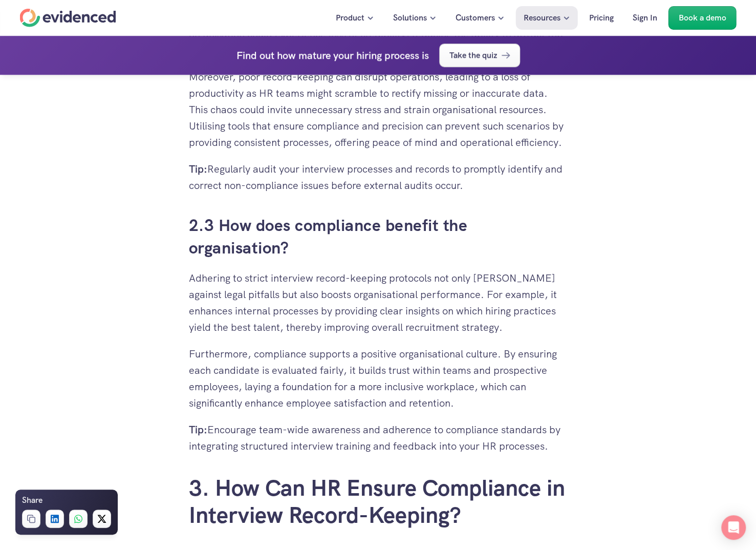 The width and height of the screenshot is (756, 550). What do you see at coordinates (68, 18) in the screenshot?
I see `a: Home` at bounding box center [68, 18].